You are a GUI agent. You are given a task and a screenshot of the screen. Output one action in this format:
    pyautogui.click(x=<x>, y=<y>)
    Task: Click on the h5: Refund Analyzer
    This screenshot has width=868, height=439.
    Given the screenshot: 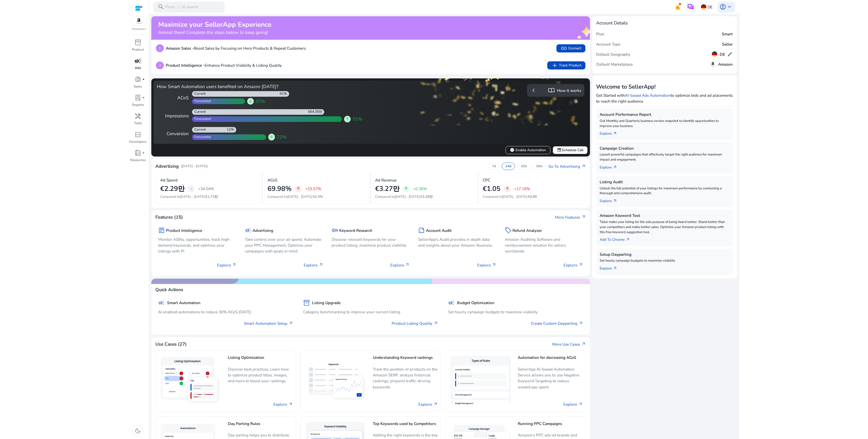 What is the action you would take?
    pyautogui.click(x=528, y=230)
    